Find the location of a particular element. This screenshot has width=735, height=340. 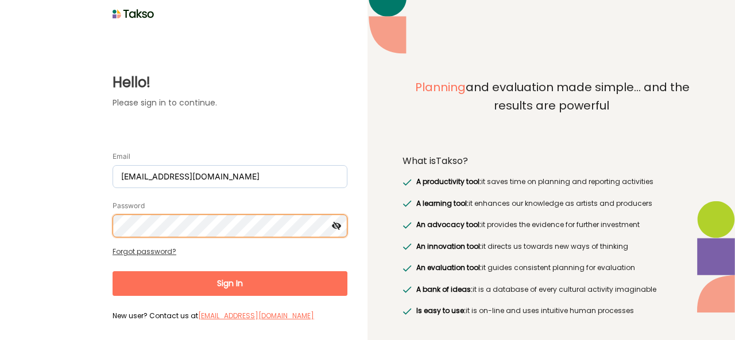

label: it is a database of every cultural activity imaginable is located at coordinates (534, 290).